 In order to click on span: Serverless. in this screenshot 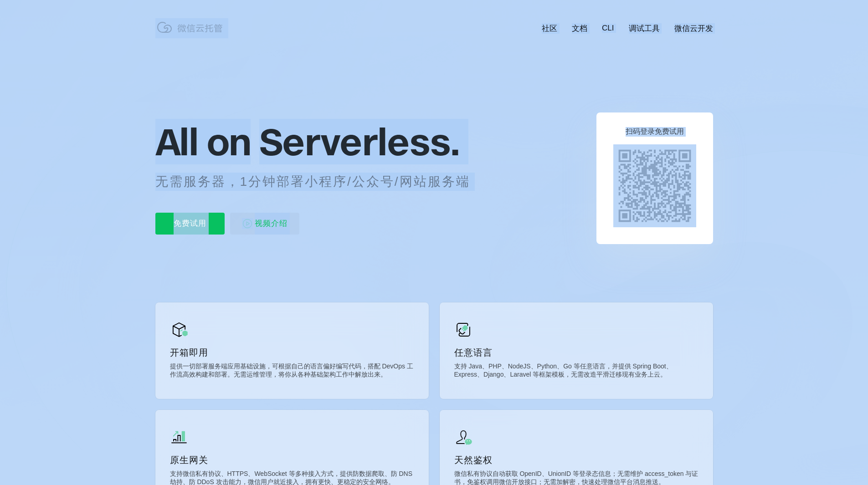, I will do `click(359, 141)`.